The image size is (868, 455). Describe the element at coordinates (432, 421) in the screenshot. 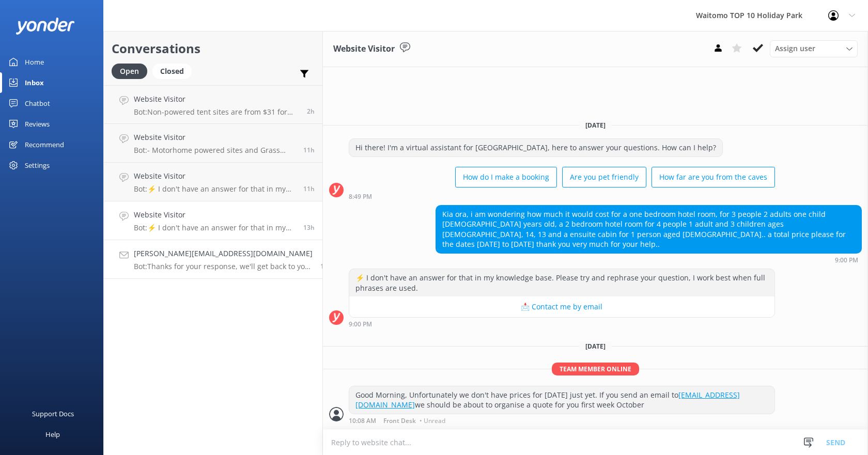

I see `span: • Unread` at that location.